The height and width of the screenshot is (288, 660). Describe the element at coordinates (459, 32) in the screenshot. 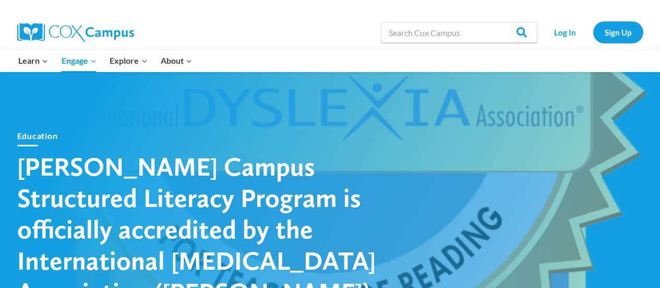

I see `input: Search Cox Campus` at that location.